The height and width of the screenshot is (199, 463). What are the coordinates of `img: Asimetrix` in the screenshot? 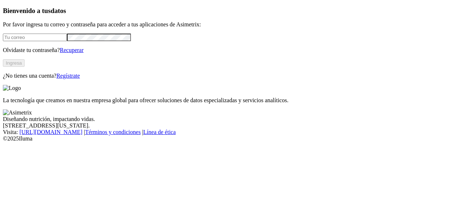 It's located at (17, 113).